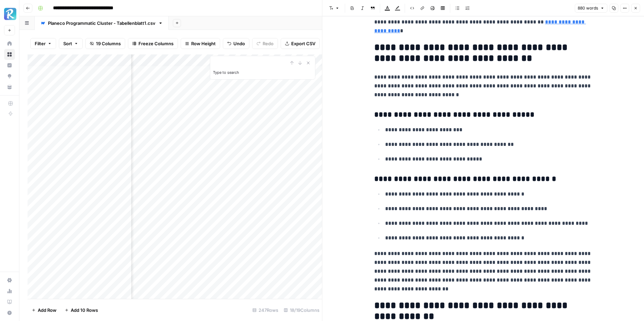 This screenshot has width=644, height=321. Describe the element at coordinates (265, 44) in the screenshot. I see `button: Redo` at that location.